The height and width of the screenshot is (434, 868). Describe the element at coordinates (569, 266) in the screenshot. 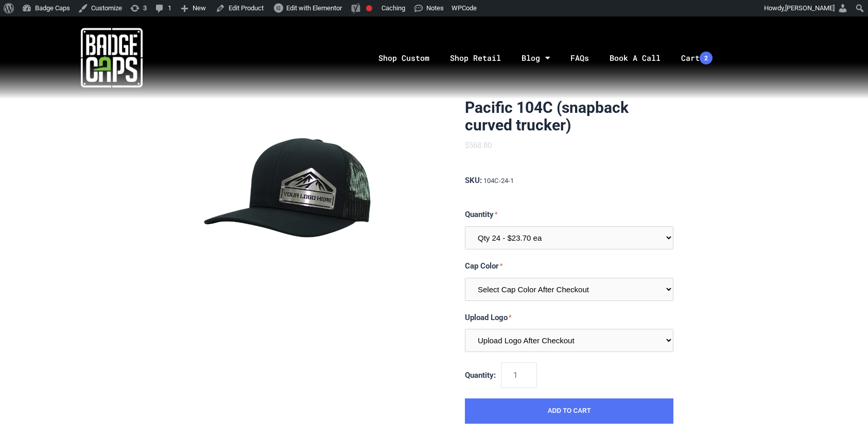

I see `label: Cap Color` at that location.